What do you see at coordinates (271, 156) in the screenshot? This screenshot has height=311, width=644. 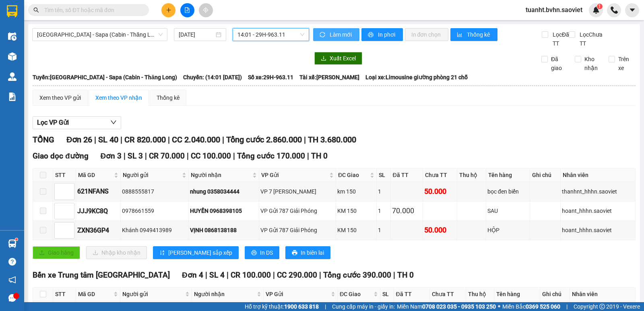 I see `span: Tổng cước 170.000` at bounding box center [271, 156].